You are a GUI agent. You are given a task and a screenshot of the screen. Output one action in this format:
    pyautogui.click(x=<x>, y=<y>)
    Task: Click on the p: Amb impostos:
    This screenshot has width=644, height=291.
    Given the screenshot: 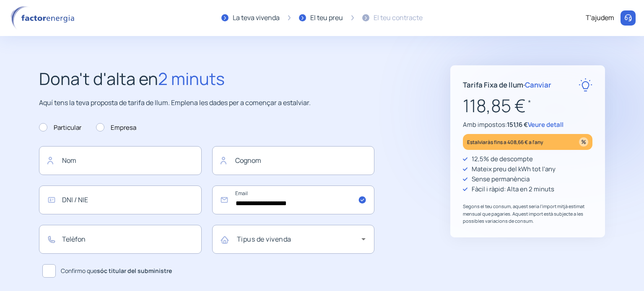 What is the action you would take?
    pyautogui.click(x=527, y=125)
    